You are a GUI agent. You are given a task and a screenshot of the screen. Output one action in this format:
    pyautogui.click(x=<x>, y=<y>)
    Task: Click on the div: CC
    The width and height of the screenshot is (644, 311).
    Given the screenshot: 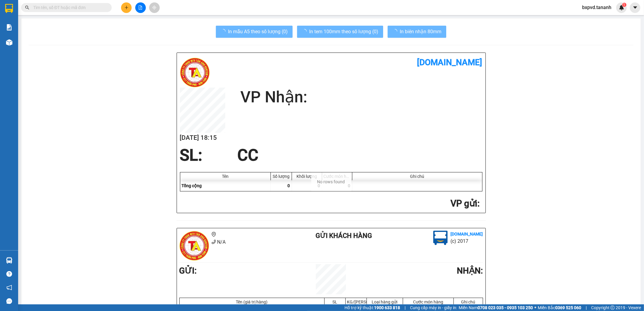 What is the action you would take?
    pyautogui.click(x=248, y=155)
    